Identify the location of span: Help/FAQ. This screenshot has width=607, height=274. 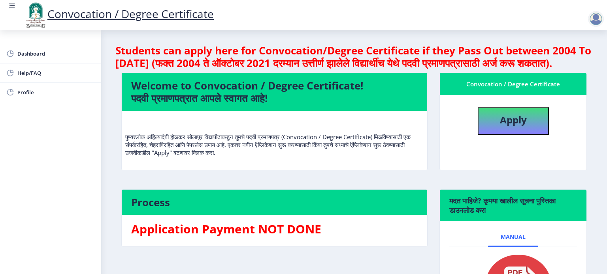
(56, 73).